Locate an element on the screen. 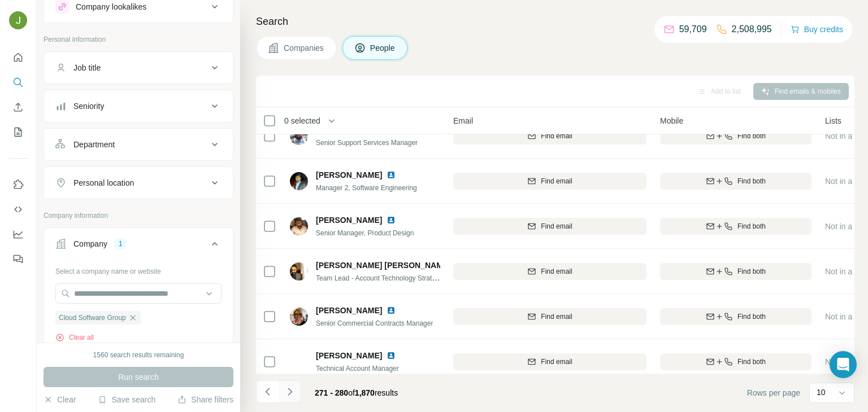  button: Share filters is located at coordinates (205, 400).